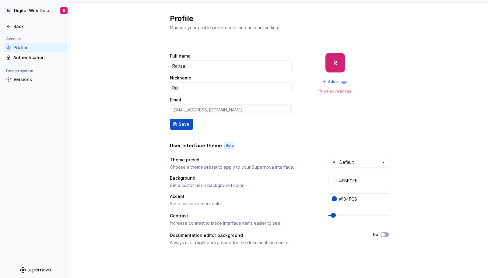 The width and height of the screenshot is (488, 278). Describe the element at coordinates (359, 162) in the screenshot. I see `button: Default` at that location.